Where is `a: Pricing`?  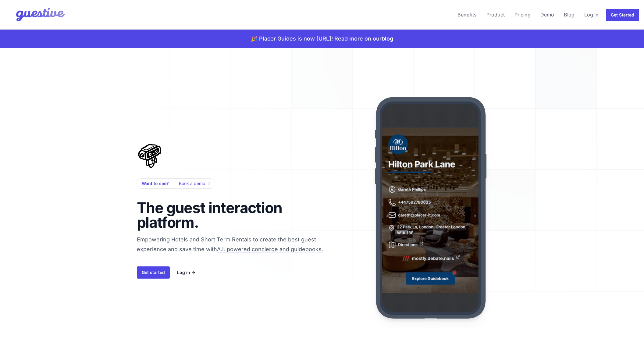
a: Pricing is located at coordinates (522, 15).